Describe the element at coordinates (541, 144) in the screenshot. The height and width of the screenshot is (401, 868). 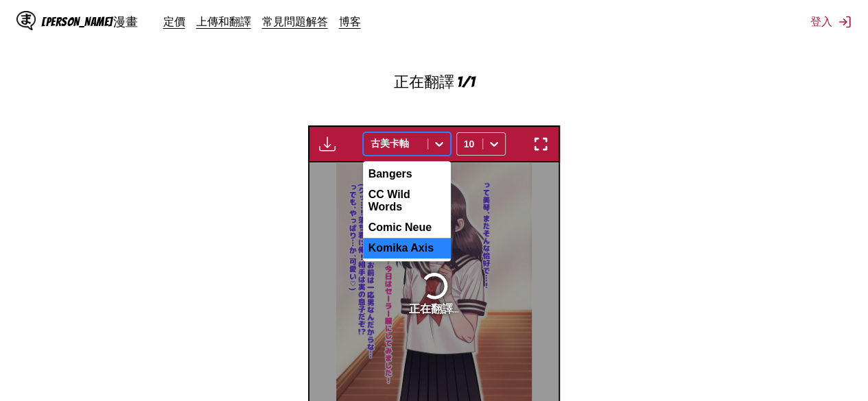
I see `img: 進入全螢幕` at that location.